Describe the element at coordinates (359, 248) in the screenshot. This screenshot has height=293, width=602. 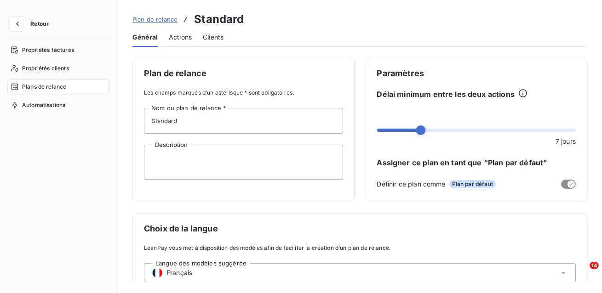
I see `span: LeanPay vous met à disposition des modèles afin de faciliter la création d’un plan de relance.` at that location.